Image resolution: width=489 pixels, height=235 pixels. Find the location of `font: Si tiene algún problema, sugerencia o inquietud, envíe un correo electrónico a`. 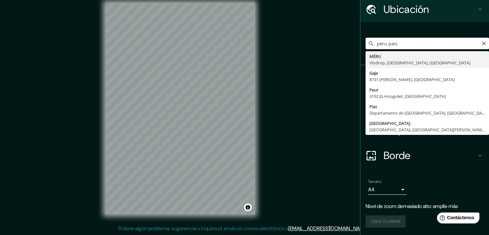

font: Si tiene algún problema, sugerencia o inquietud, envíe un correo electrónico a is located at coordinates (203, 228).